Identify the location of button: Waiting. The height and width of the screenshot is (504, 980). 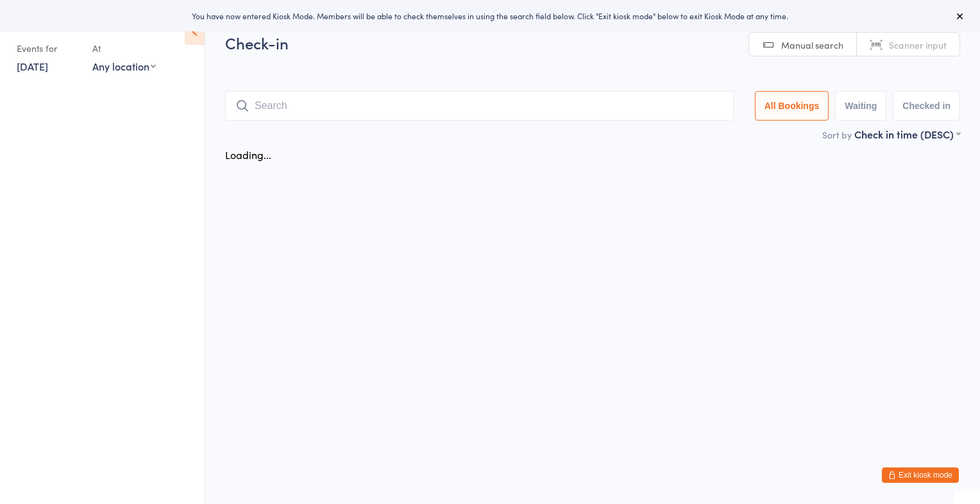
(860, 106).